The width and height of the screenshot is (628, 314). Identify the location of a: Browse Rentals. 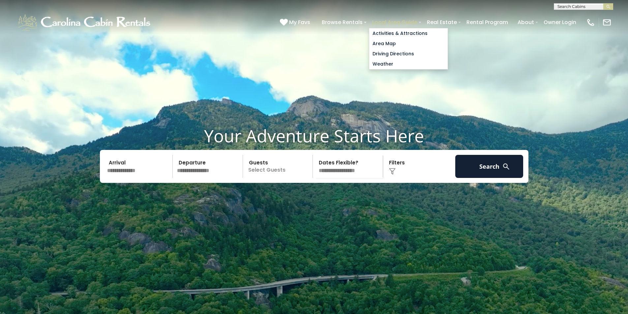
(342, 22).